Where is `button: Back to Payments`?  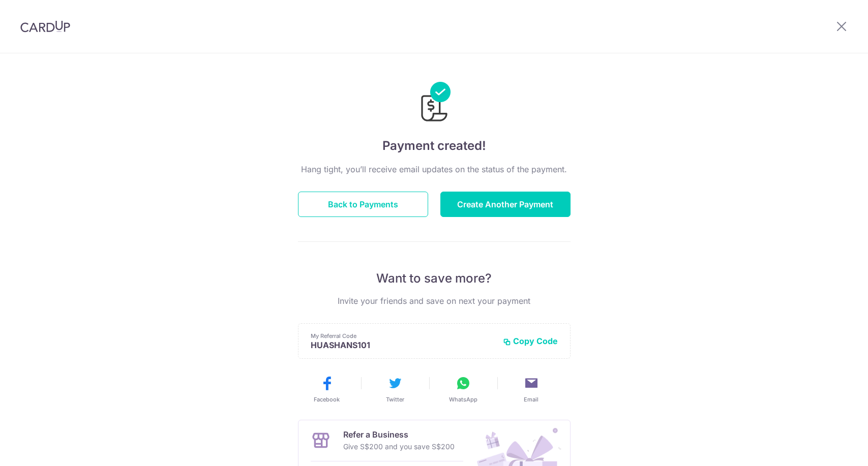 button: Back to Payments is located at coordinates (363, 204).